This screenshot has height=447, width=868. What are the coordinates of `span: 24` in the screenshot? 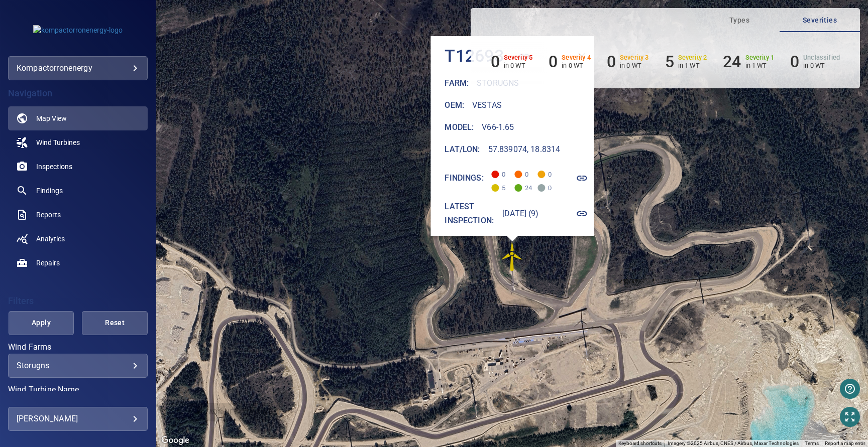 It's located at (522, 184).